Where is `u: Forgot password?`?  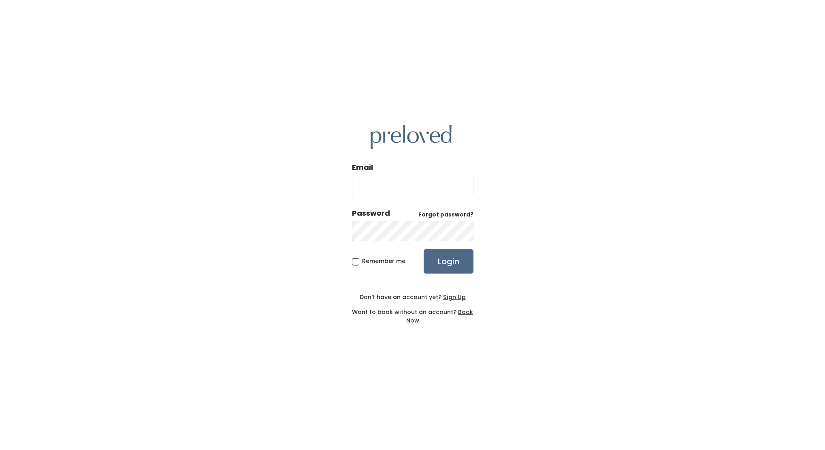 u: Forgot password? is located at coordinates (446, 215).